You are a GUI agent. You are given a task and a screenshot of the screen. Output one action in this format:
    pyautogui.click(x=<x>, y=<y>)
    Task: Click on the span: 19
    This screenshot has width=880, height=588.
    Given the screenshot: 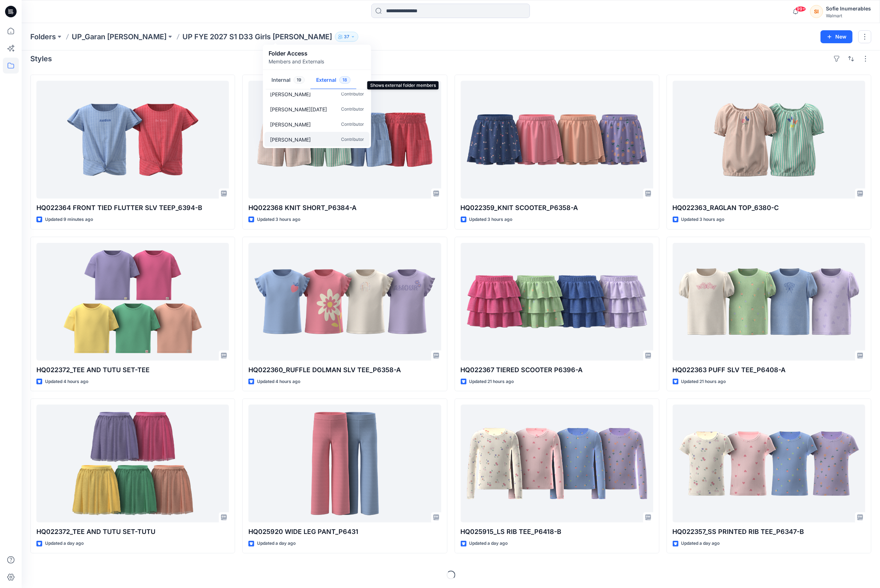 What is the action you would take?
    pyautogui.click(x=299, y=80)
    